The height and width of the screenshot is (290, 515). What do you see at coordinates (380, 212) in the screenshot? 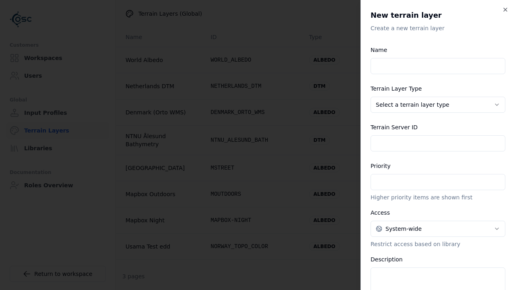
I see `label: Access` at bounding box center [380, 212].